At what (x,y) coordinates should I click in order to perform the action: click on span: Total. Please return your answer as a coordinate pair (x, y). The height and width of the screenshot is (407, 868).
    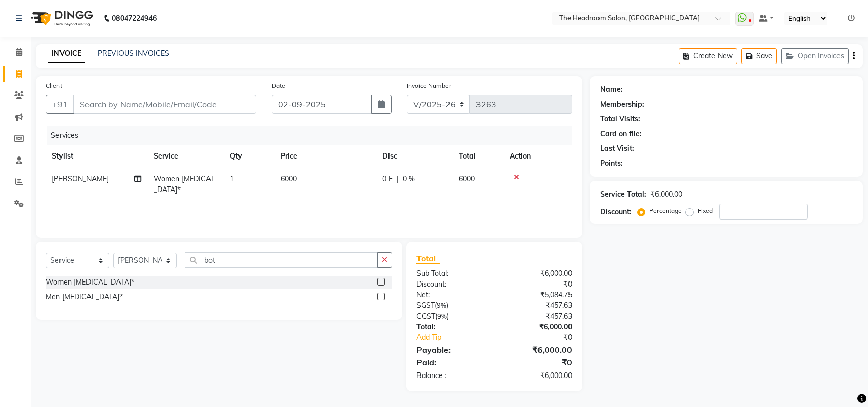
    Looking at the image, I should click on (429, 258).